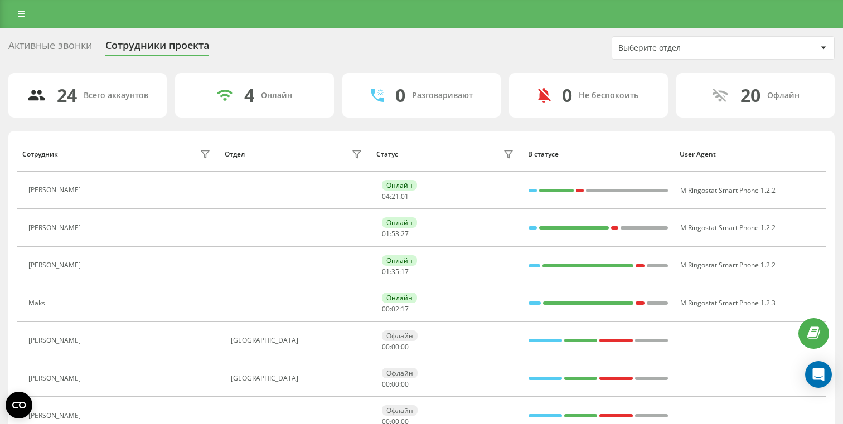  Describe the element at coordinates (405, 234) in the screenshot. I see `span: 27` at that location.